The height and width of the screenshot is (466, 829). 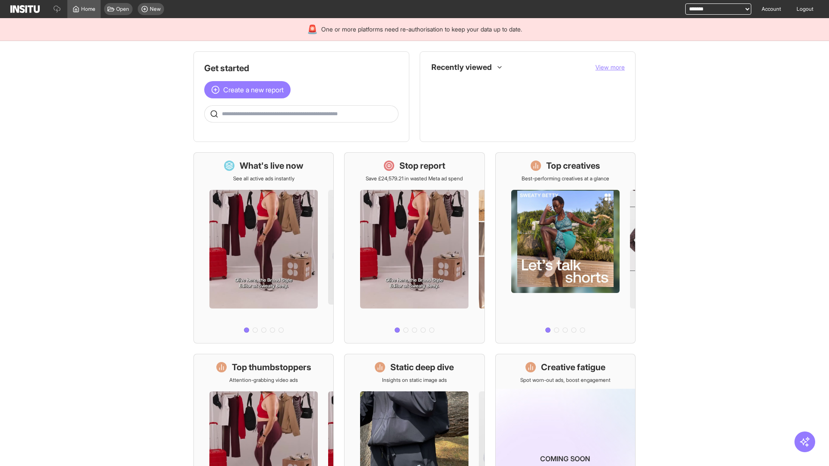 What do you see at coordinates (264, 179) in the screenshot?
I see `p: See all active ads instantly` at bounding box center [264, 179].